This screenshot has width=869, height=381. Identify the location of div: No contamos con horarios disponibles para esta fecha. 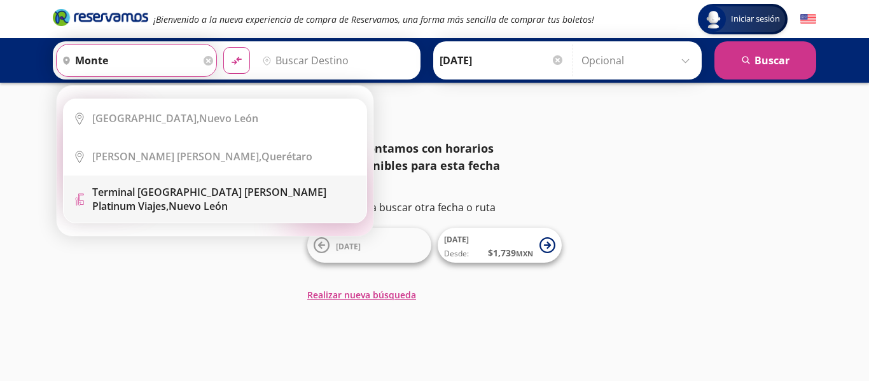
(451, 157).